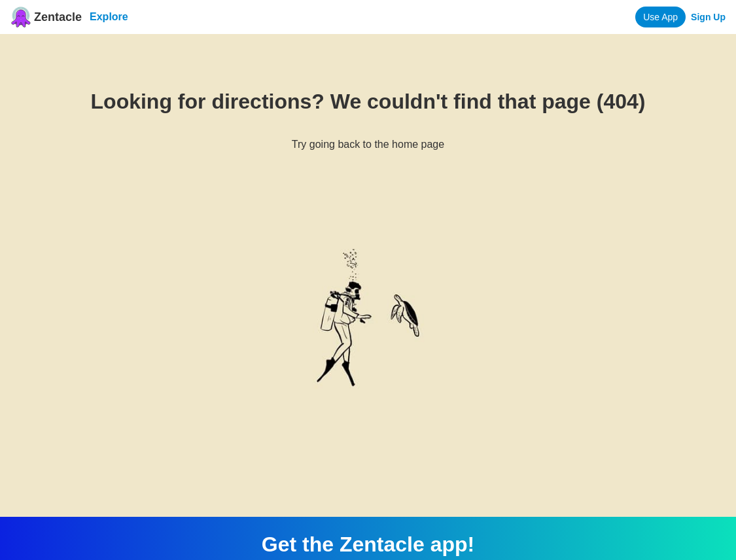 Image resolution: width=736 pixels, height=560 pixels. Describe the element at coordinates (660, 17) in the screenshot. I see `a: Use App` at that location.